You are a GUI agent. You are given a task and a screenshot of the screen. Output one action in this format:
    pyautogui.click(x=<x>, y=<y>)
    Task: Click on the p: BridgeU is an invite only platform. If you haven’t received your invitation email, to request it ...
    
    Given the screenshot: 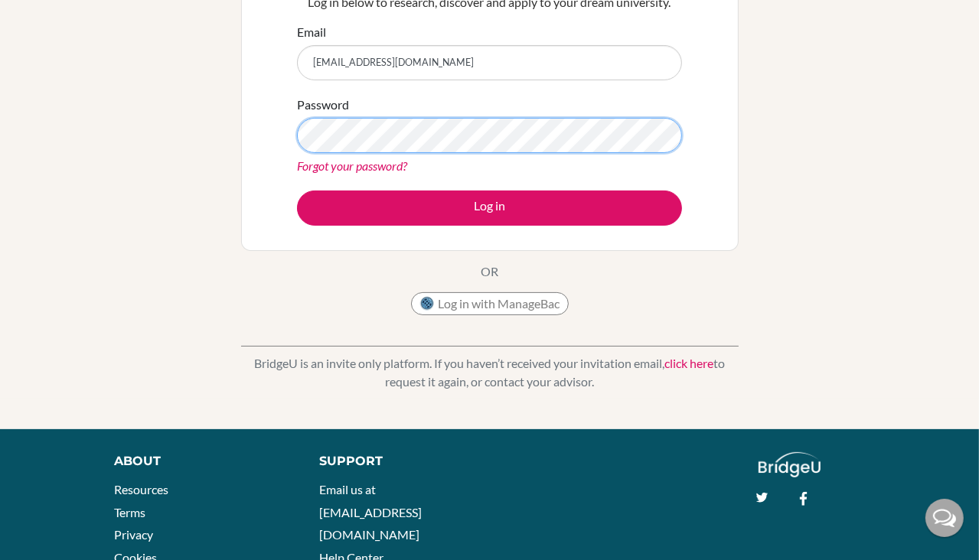 What is the action you would take?
    pyautogui.click(x=490, y=373)
    